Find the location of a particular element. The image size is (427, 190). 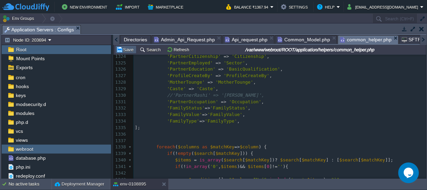

button: Search is located at coordinates (151, 49).